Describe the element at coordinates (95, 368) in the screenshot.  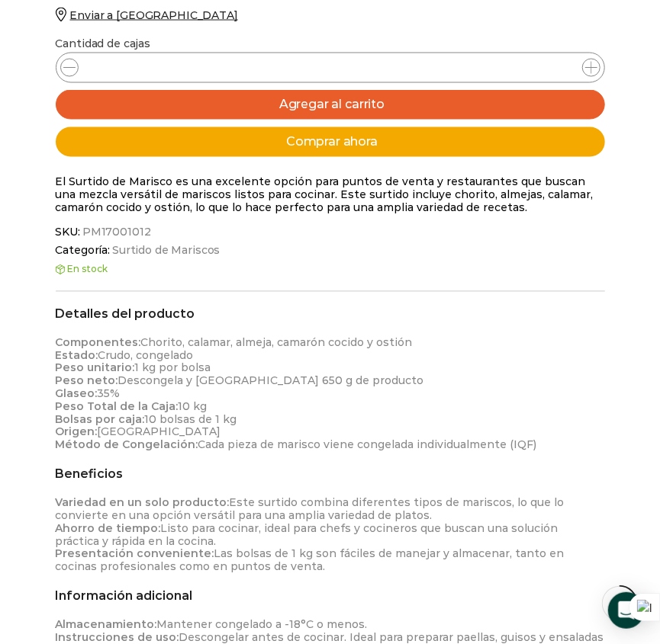
I see `strong: Peso unitario:` at that location.